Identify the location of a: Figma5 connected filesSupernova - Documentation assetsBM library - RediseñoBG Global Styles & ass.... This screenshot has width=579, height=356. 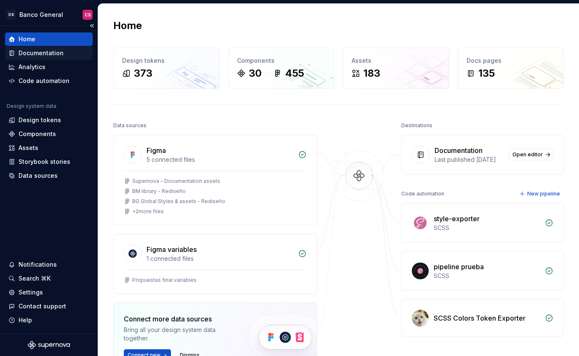
(215, 180).